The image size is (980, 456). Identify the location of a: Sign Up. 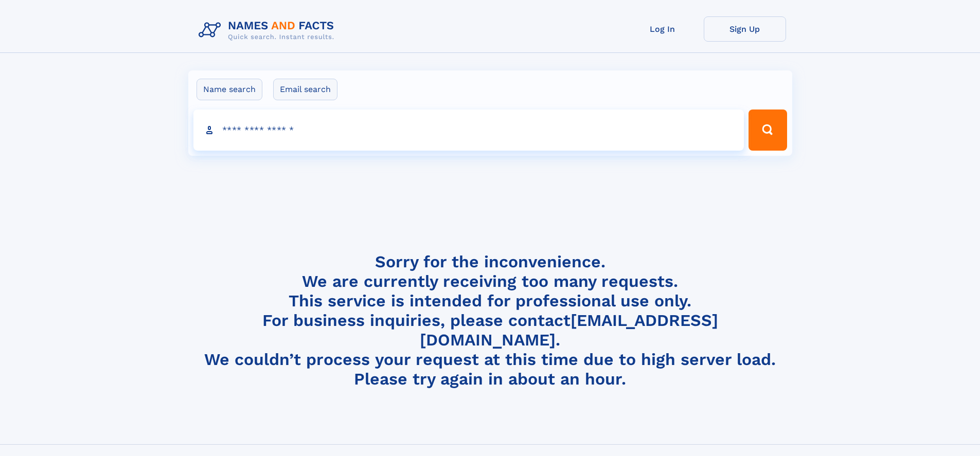
(745, 29).